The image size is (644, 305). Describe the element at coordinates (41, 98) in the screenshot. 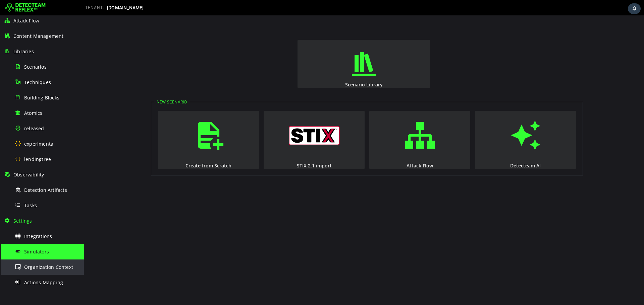

I see `span: Building Blocks` at that location.